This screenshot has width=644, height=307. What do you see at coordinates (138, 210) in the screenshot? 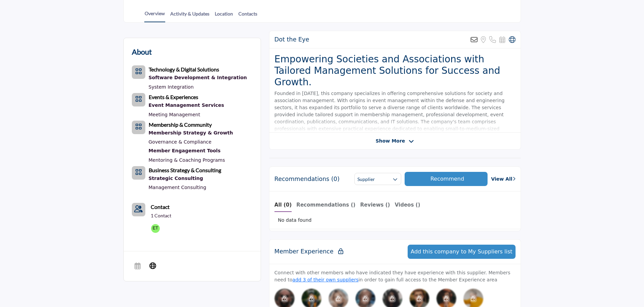
I see `button: Contact-Employee Icon` at bounding box center [138, 210].